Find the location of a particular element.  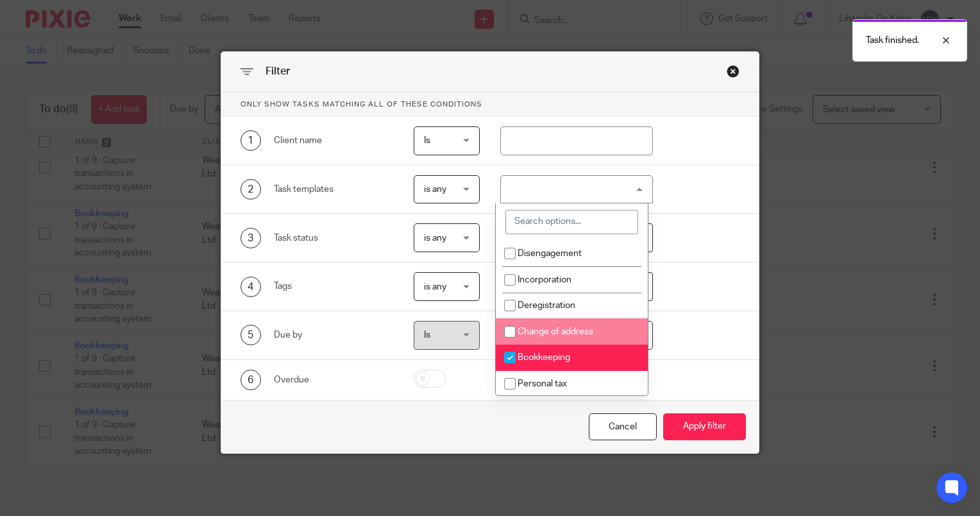

p: Only show tasks matching all of these conditions is located at coordinates (490, 105).